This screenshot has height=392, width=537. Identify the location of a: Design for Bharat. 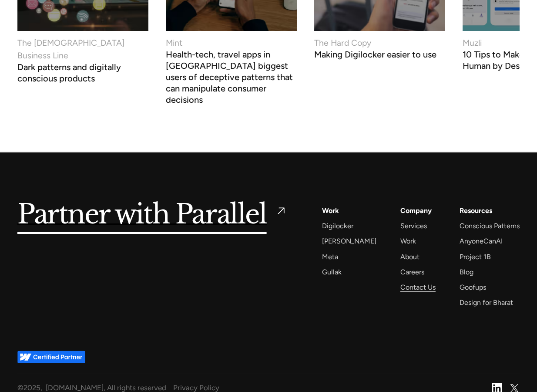
(486, 302).